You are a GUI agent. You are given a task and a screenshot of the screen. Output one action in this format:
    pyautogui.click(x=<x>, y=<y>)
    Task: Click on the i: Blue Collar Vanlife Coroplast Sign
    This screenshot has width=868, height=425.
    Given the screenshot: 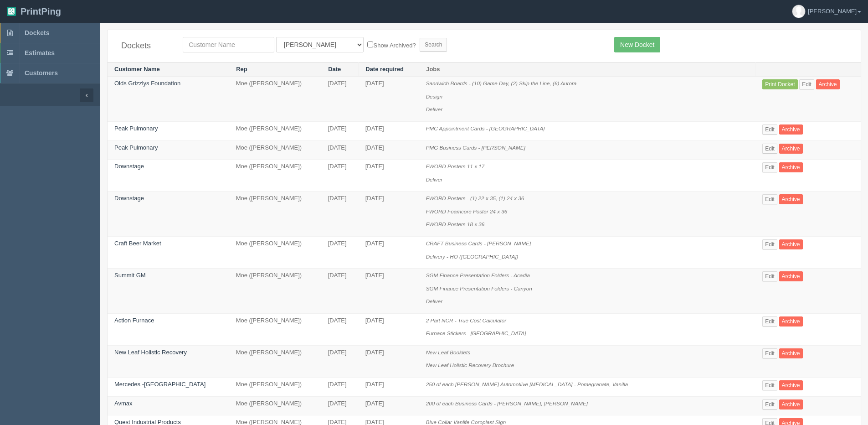 What is the action you would take?
    pyautogui.click(x=466, y=422)
    